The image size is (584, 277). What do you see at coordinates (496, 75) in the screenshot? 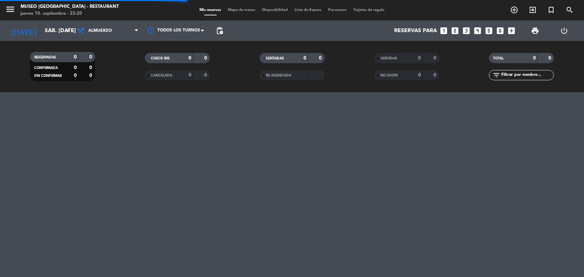
I see `i: filter_list` at bounding box center [496, 75].